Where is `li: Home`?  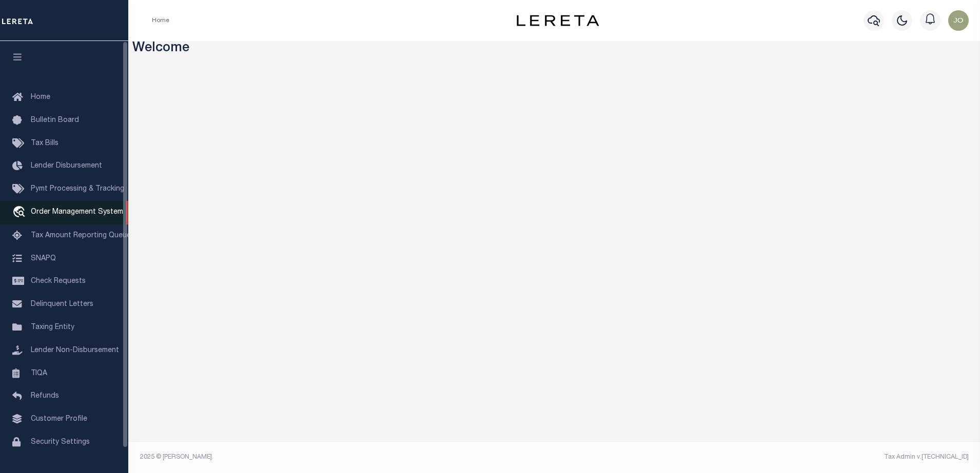 li: Home is located at coordinates (160, 21).